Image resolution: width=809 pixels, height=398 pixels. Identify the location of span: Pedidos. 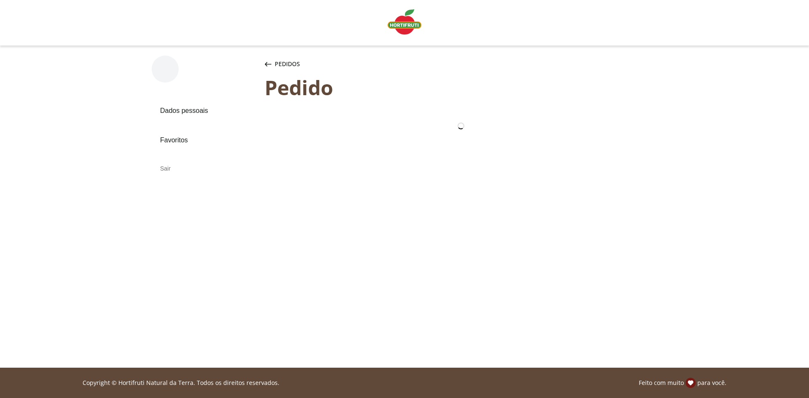
(288, 64).